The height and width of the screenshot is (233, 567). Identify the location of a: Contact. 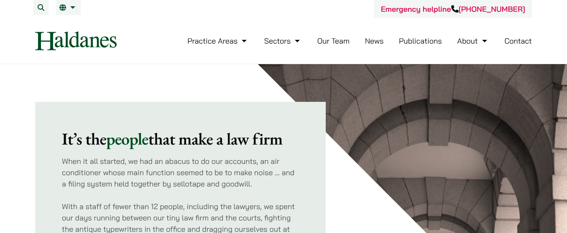
(518, 41).